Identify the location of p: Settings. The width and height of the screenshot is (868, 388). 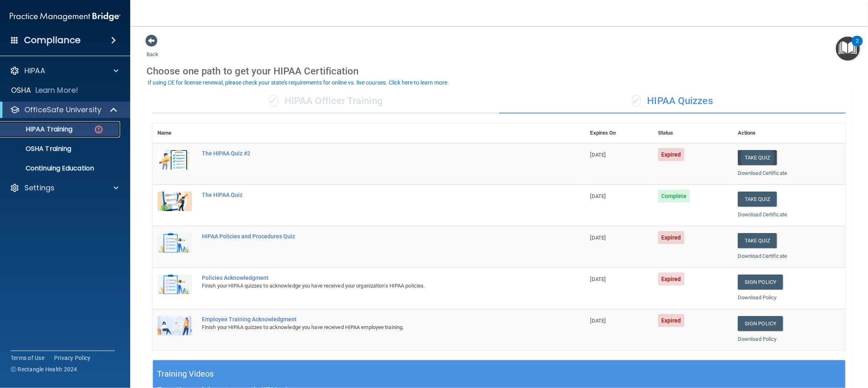
(40, 188).